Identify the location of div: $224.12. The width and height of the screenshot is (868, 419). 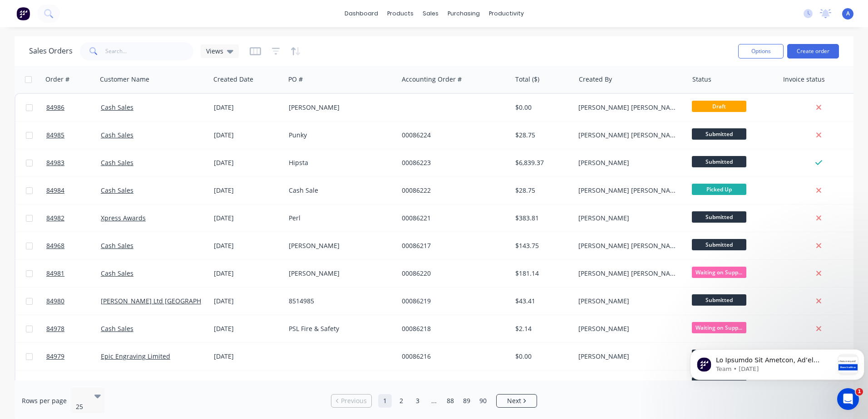
(542, 384).